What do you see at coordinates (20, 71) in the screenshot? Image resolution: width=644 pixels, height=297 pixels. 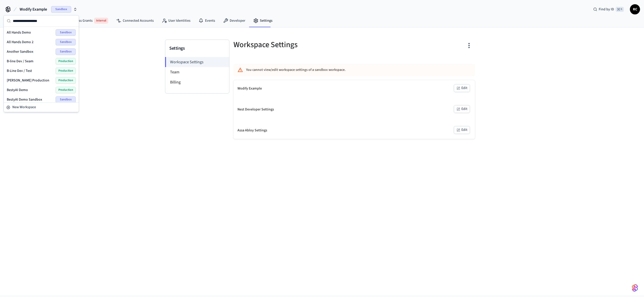 I see `span: B-Line Dev / Test` at bounding box center [20, 71].